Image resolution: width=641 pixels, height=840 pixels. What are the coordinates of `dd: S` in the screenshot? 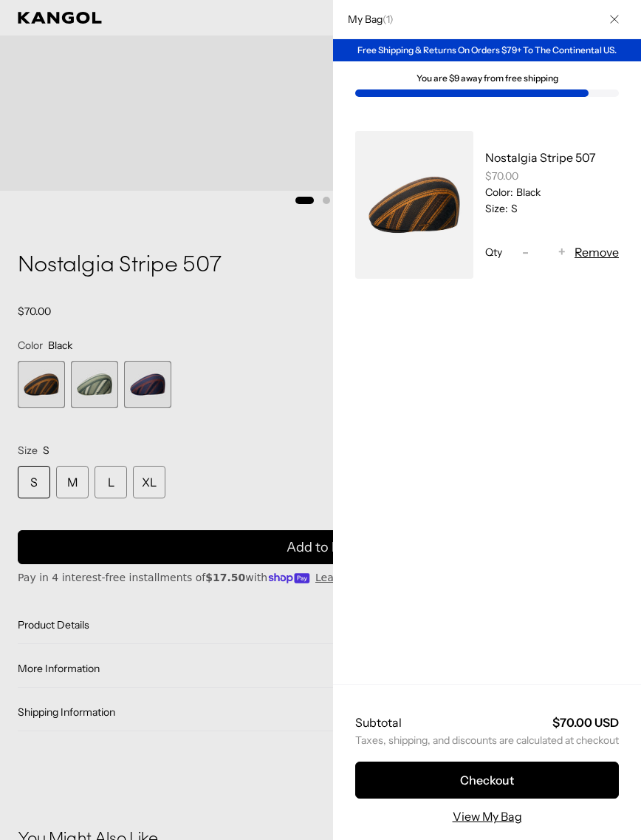 It's located at (513, 209).